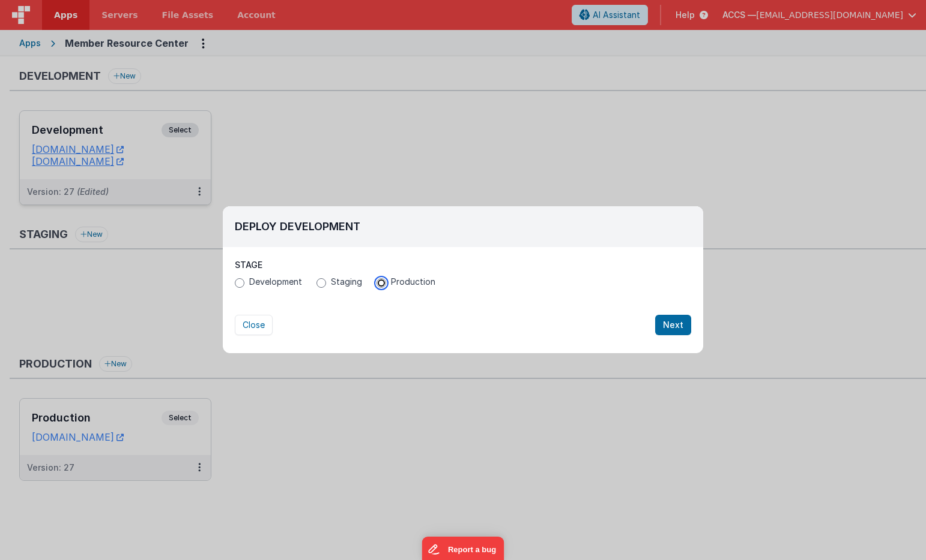  What do you see at coordinates (248, 265) in the screenshot?
I see `span: Stage` at bounding box center [248, 265].